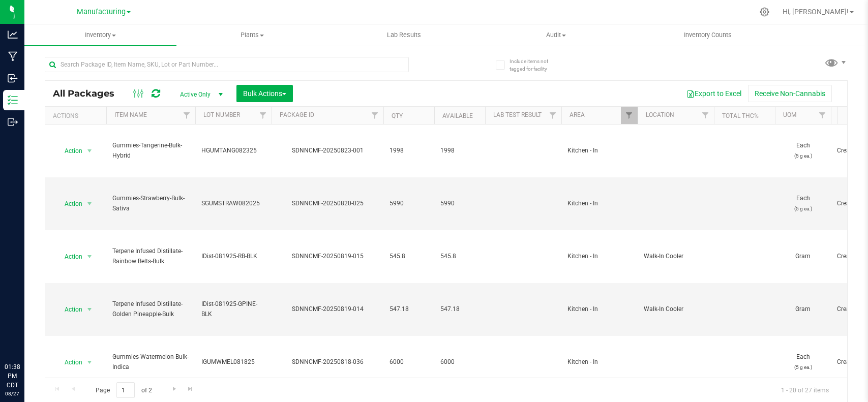  I want to click on inline-svg: Inventory, so click(13, 100).